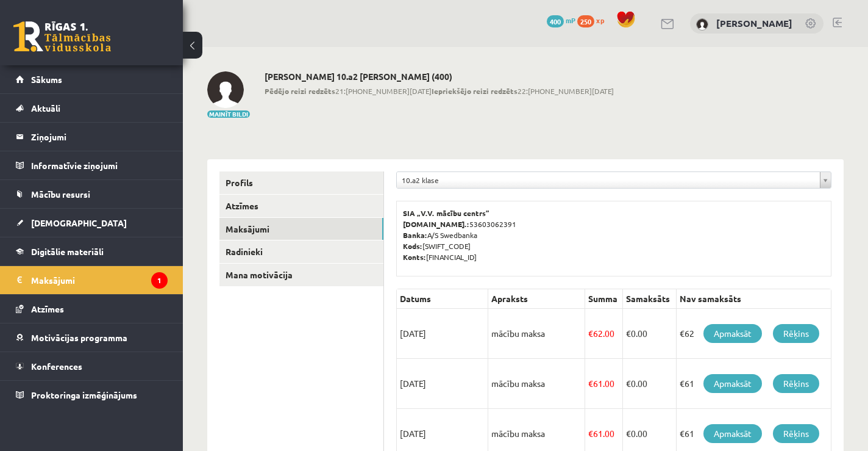 This screenshot has width=868, height=451. I want to click on span: Sākums, so click(46, 80).